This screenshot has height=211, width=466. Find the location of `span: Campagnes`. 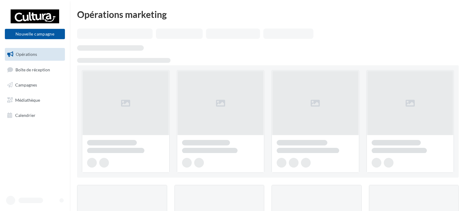

span: Campagnes is located at coordinates (26, 85).